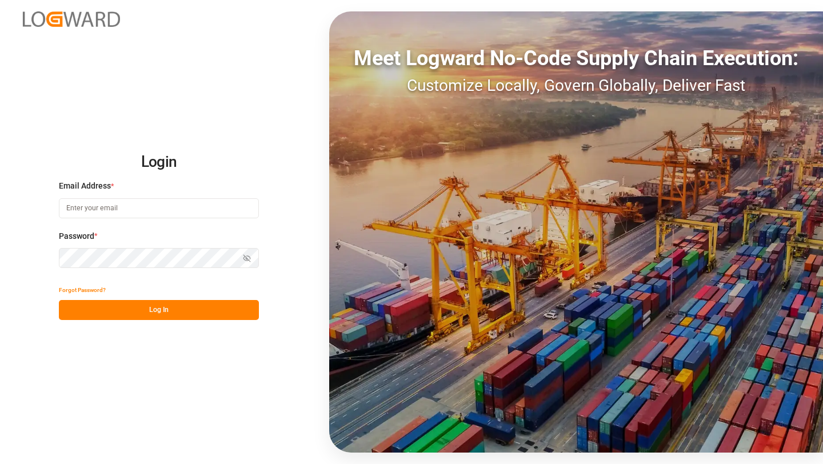 The width and height of the screenshot is (823, 464). I want to click on span: Password, so click(77, 236).